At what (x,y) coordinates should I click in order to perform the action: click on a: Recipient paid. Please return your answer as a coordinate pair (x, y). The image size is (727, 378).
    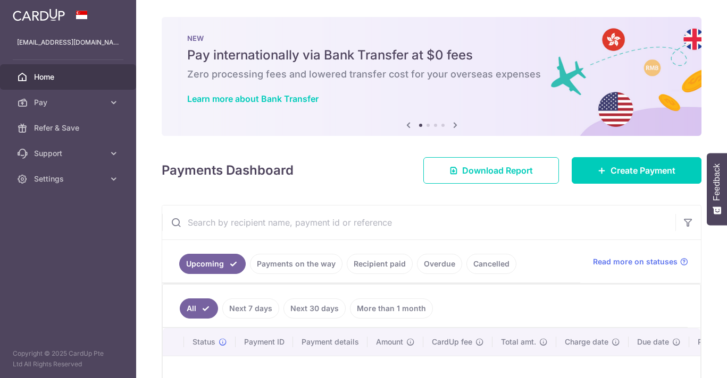
    Looking at the image, I should click on (380, 264).